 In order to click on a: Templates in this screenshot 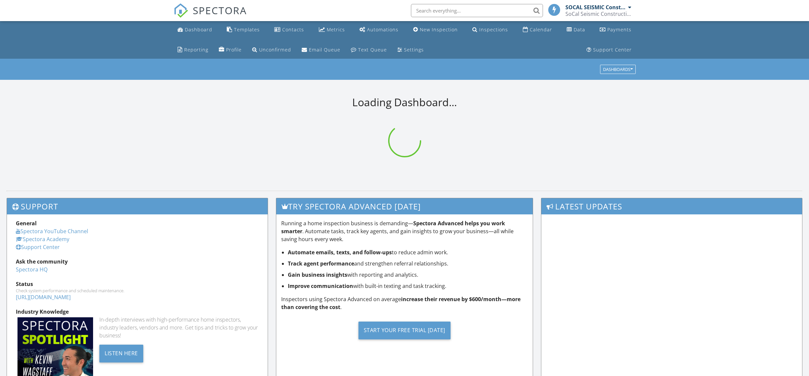, I will do `click(243, 30)`.